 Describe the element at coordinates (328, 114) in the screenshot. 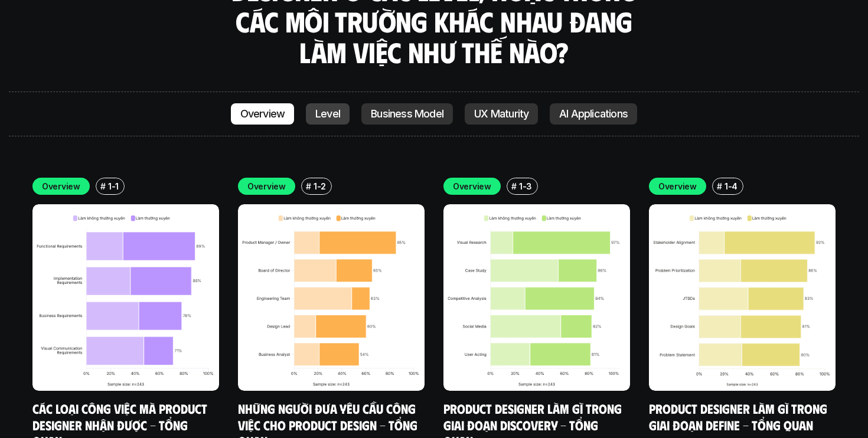

I see `a: Level` at that location.